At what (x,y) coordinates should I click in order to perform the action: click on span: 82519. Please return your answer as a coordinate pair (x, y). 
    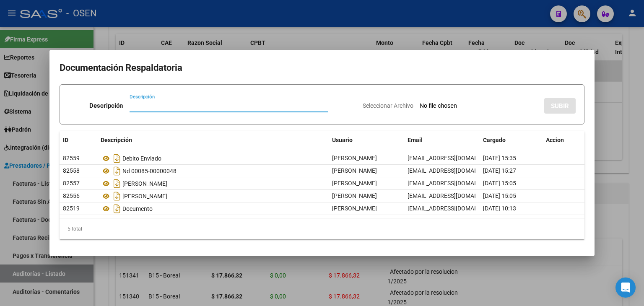
    Looking at the image, I should click on (71, 208).